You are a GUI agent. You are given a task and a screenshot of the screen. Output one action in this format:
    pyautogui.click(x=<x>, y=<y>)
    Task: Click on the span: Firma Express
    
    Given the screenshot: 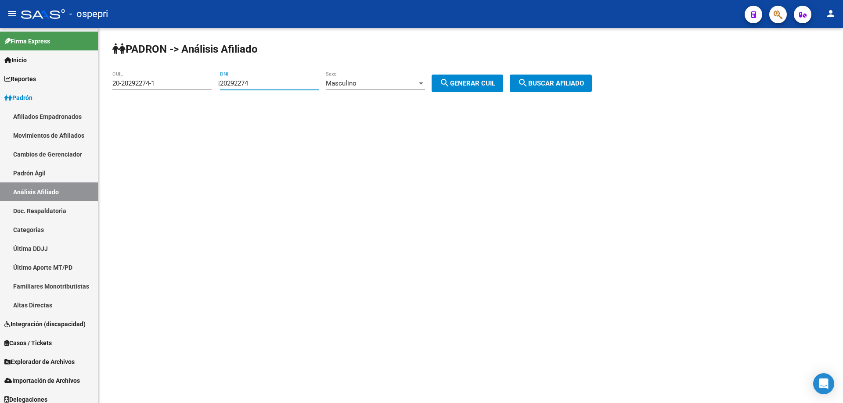 What is the action you would take?
    pyautogui.click(x=27, y=41)
    